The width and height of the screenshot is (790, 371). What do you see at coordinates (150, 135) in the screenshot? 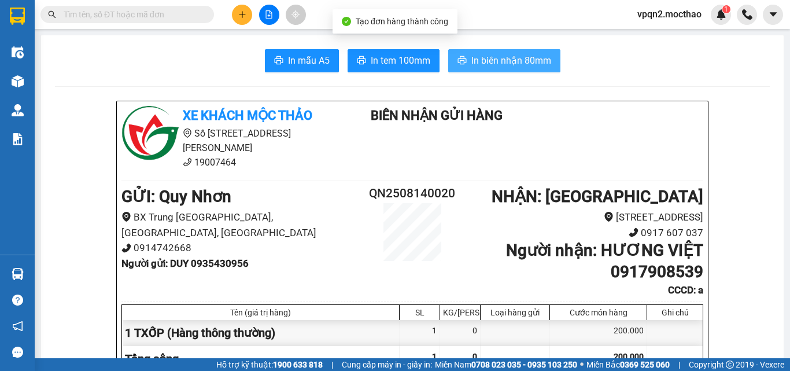
I see `img: logo.jpg` at bounding box center [150, 135].